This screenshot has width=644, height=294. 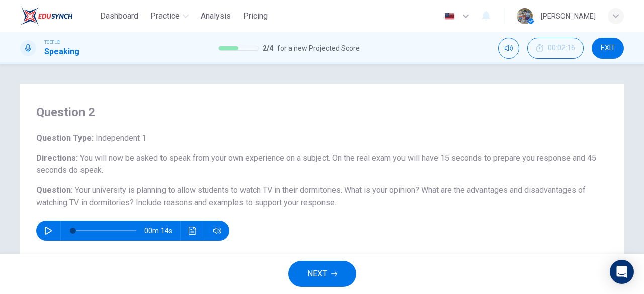 I want to click on button: Dashboard, so click(x=119, y=16).